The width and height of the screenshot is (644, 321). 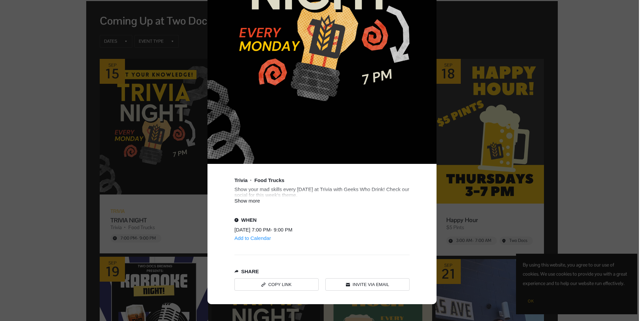 I want to click on div: Invite via Email, so click(x=371, y=285).